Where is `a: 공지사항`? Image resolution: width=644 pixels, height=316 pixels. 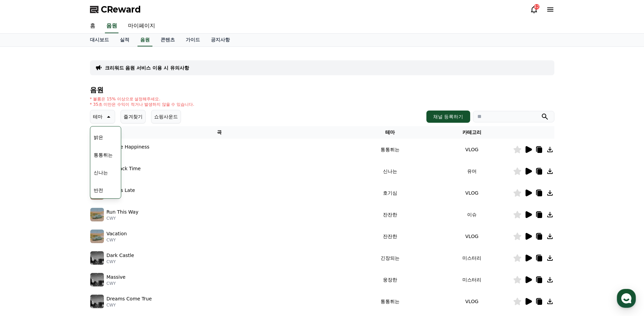
a: 공지사항 is located at coordinates (220, 40).